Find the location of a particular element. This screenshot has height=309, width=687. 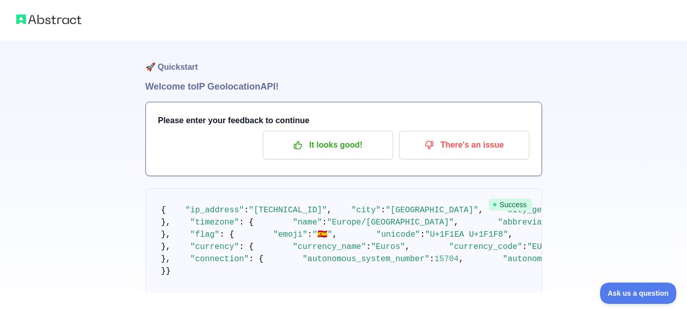

h1: Welcome to IP Geolocation API! is located at coordinates (344, 86).